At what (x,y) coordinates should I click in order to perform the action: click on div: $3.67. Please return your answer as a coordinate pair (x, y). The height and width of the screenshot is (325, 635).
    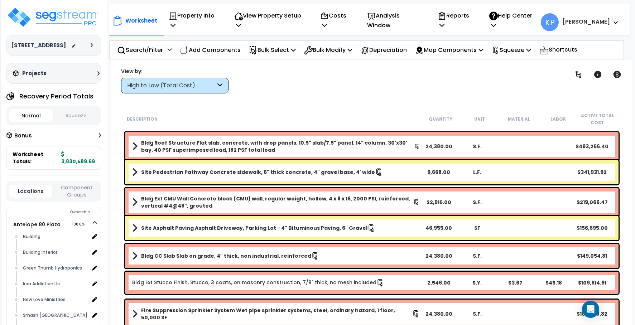
    Looking at the image, I should click on (516, 283).